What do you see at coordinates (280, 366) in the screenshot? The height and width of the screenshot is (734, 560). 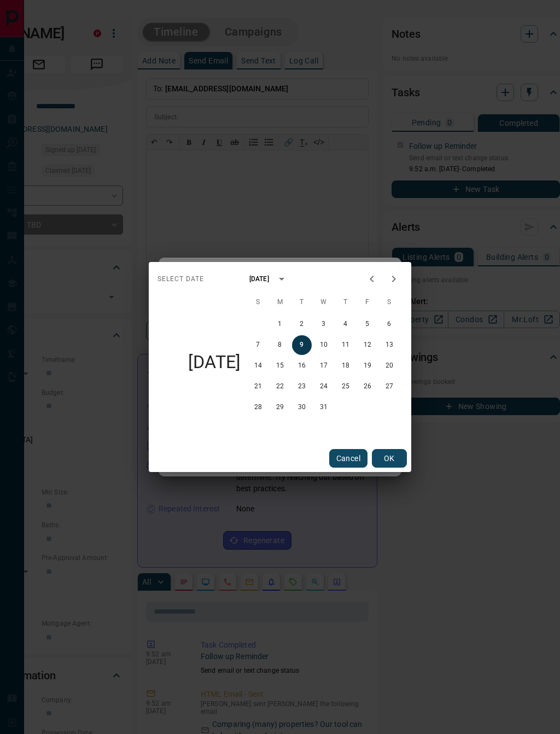 I see `button: 15` at bounding box center [280, 366].